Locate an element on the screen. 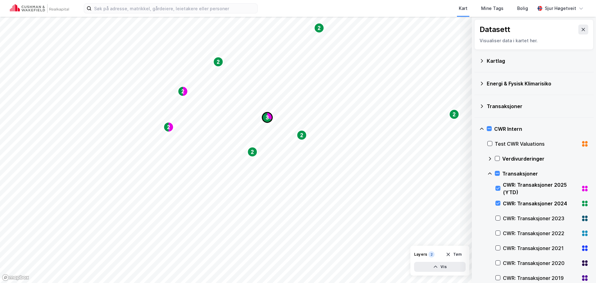  div: Sjur Høgetveit is located at coordinates (560, 8).